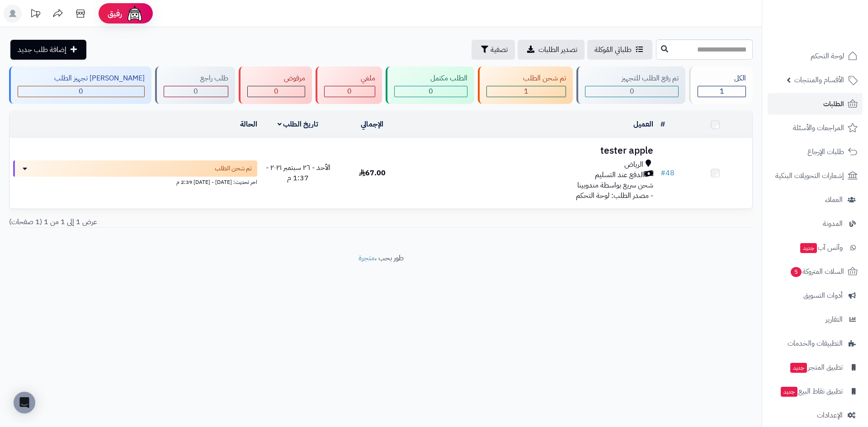 Image resolution: width=868 pixels, height=427 pixels. Describe the element at coordinates (819, 128) in the screenshot. I see `span: المراجعات والأسئلة` at that location.